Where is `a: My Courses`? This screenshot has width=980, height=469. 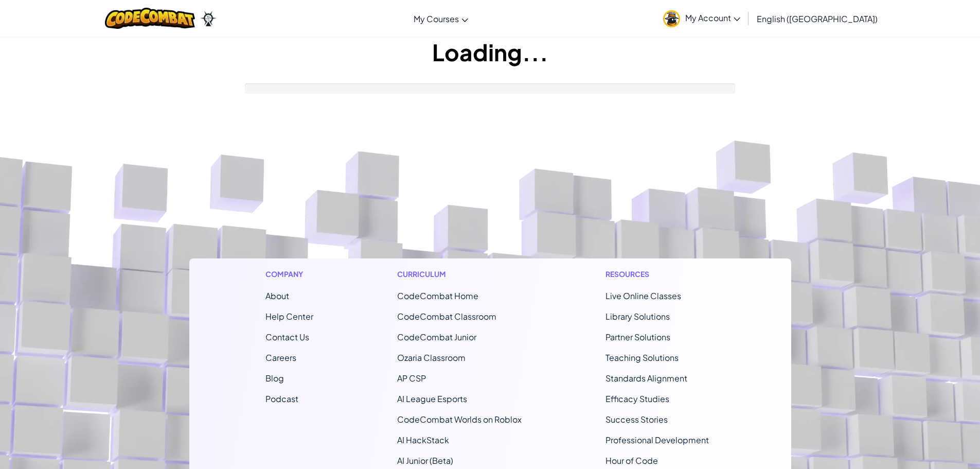 a: My Courses is located at coordinates (441, 19).